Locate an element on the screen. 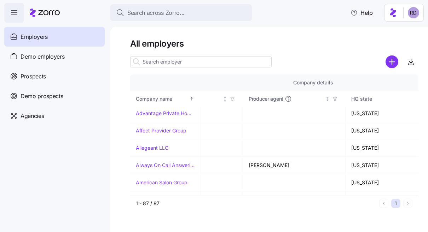  a: American Salon Group is located at coordinates (162, 183).